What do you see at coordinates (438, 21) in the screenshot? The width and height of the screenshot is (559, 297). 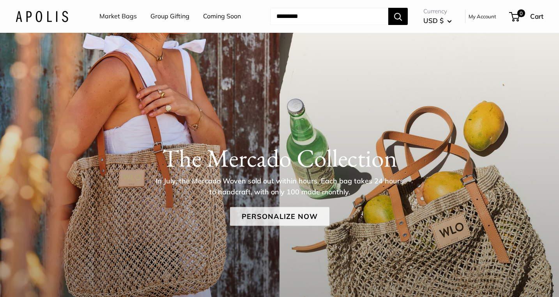 I see `button: USD $` at bounding box center [438, 21].